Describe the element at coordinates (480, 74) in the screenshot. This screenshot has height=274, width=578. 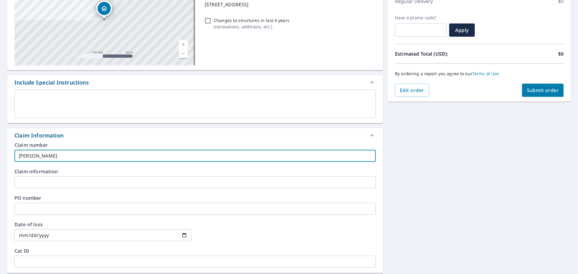
I see `p: By ordering a report you agree to our` at that location.